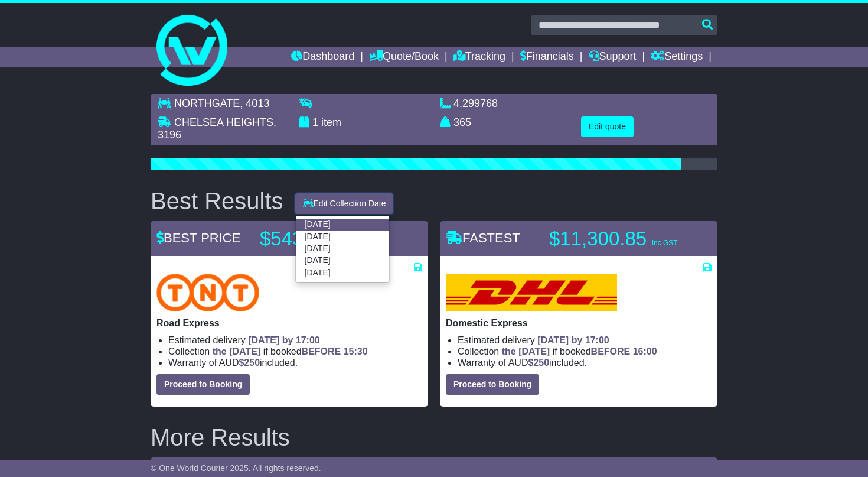  I want to click on img: DHL: Domestic Express, so click(531, 292).